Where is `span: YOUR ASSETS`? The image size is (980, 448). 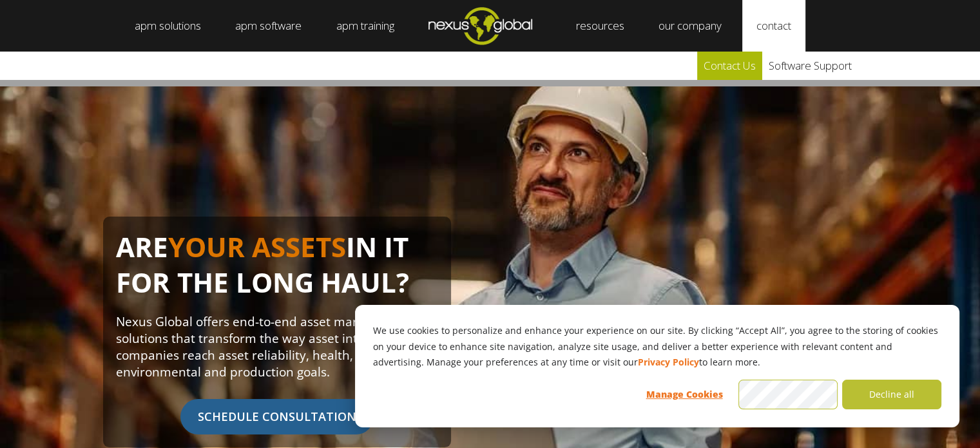 span: YOUR ASSETS is located at coordinates (258, 246).